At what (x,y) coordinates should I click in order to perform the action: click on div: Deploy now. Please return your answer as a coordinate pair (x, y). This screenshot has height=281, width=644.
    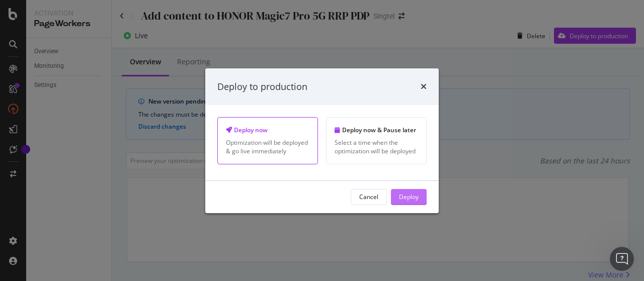
    Looking at the image, I should click on (267, 130).